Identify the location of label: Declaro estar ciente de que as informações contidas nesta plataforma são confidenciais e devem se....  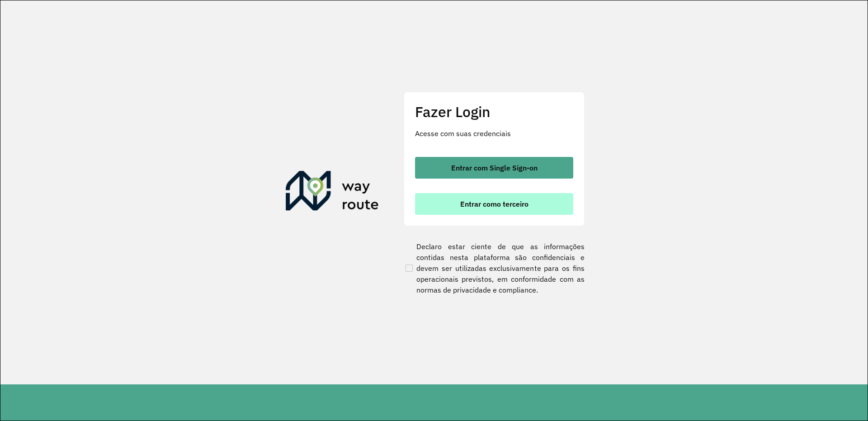
(494, 268).